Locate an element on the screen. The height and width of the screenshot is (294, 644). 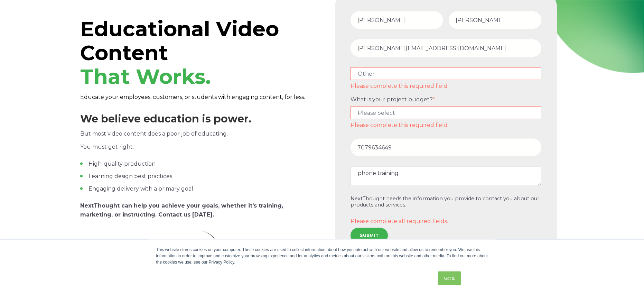
input: SUBMIT is located at coordinates (369, 235).